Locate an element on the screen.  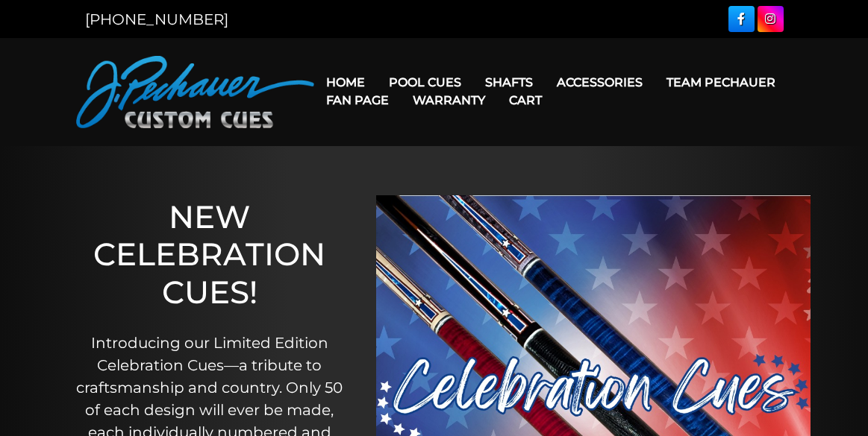
a: Warranty is located at coordinates (448, 99).